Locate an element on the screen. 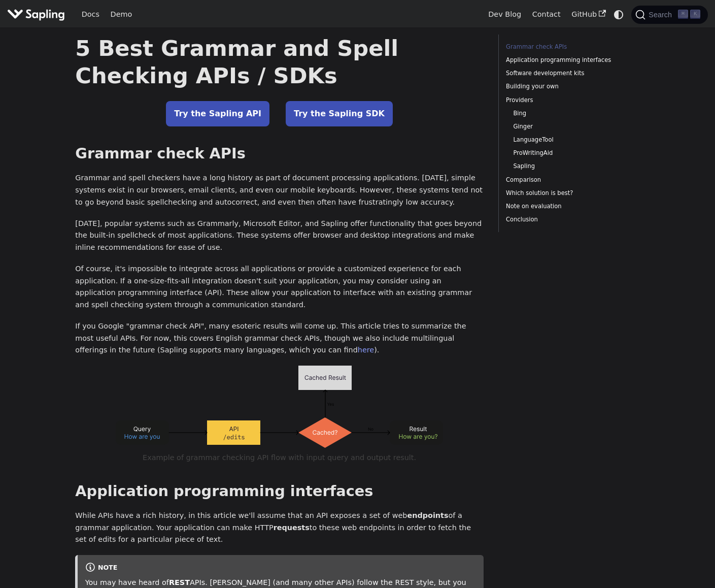 The image size is (715, 588). figcaption: Example of grammar checking API flow with input query and output result. is located at coordinates (279, 458).